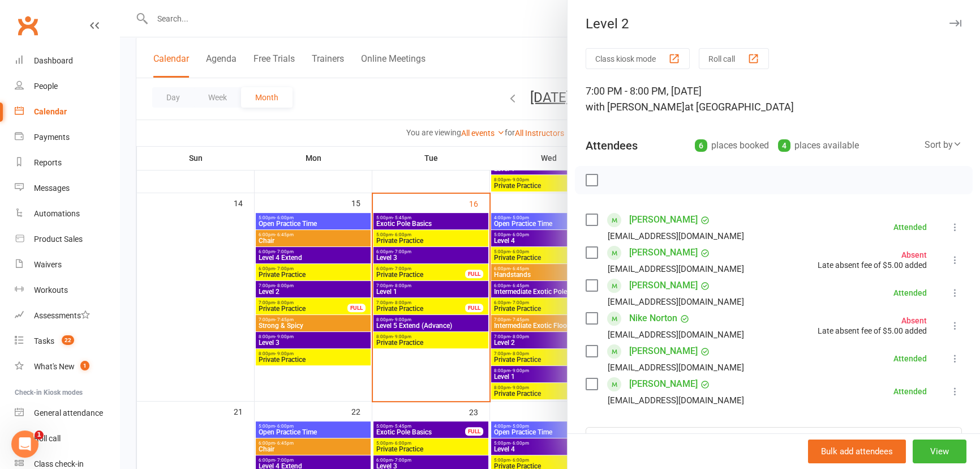 This screenshot has height=469, width=980. I want to click on div: General attendance, so click(68, 412).